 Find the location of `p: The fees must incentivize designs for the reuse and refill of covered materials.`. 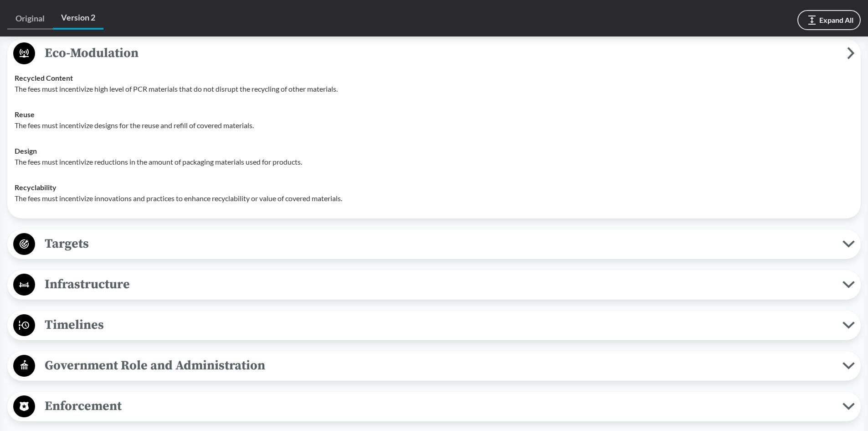

p: The fees must incentivize designs for the reuse and refill of covered materials. is located at coordinates (434, 125).